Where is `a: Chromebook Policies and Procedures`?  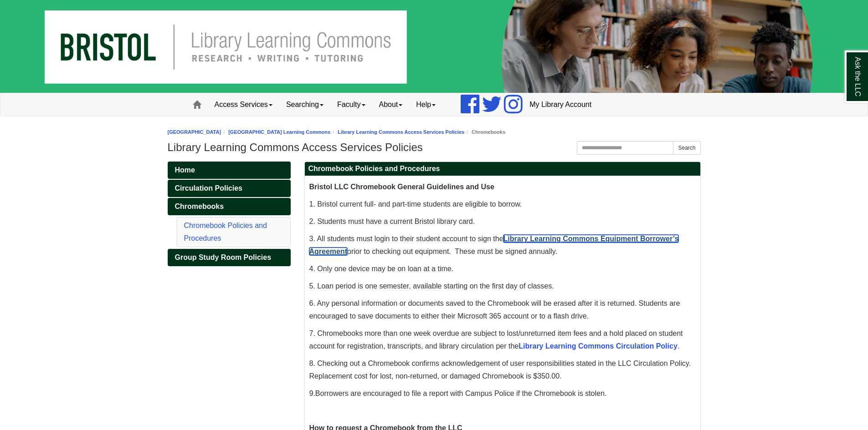 a: Chromebook Policies and Procedures is located at coordinates (226, 232).